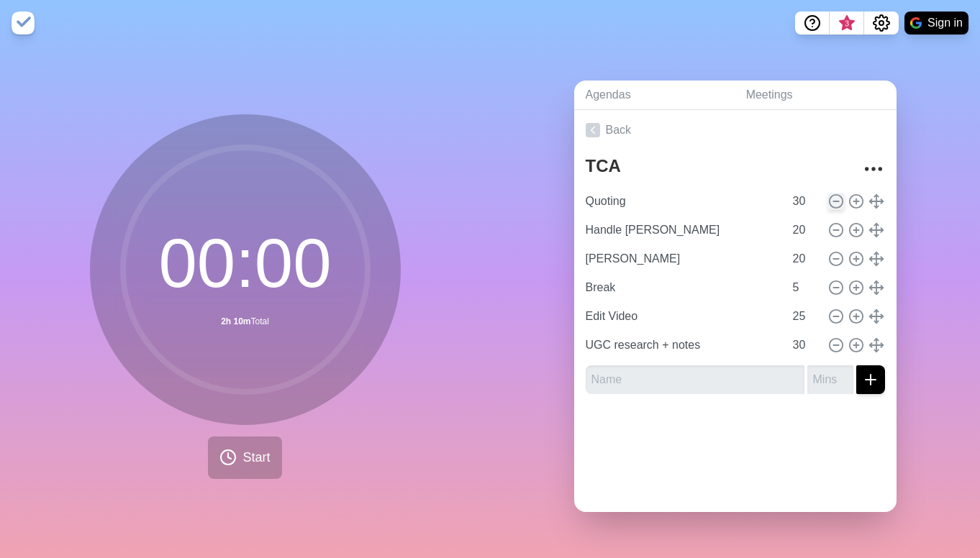  I want to click on button: Sign in, so click(936, 23).